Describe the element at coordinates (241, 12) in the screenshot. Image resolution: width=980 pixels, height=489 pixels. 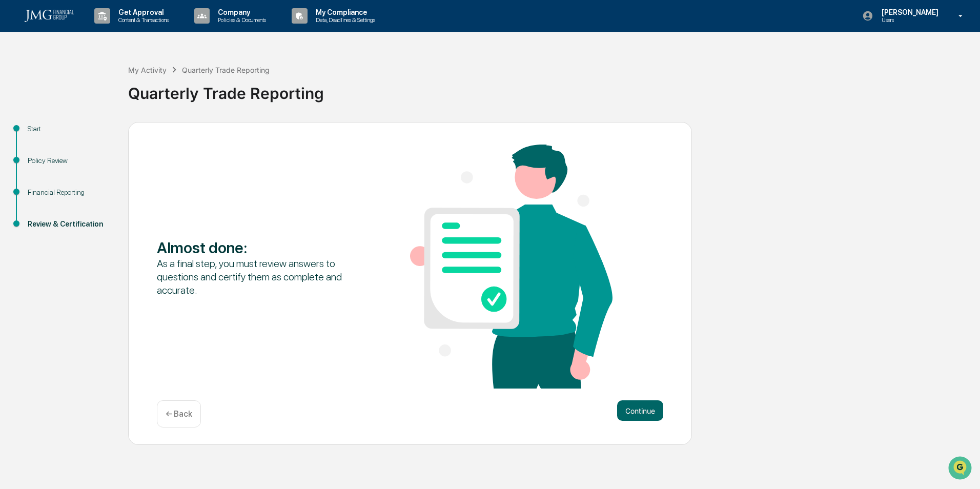
I see `p: Company` at that location.